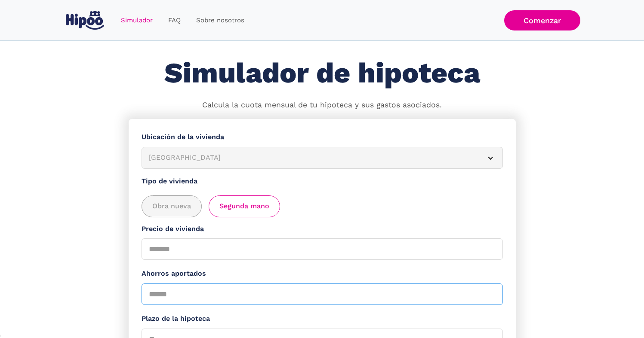 This screenshot has width=644, height=338. Describe the element at coordinates (322, 319) in the screenshot. I see `label: Plazo de la hipoteca` at that location.